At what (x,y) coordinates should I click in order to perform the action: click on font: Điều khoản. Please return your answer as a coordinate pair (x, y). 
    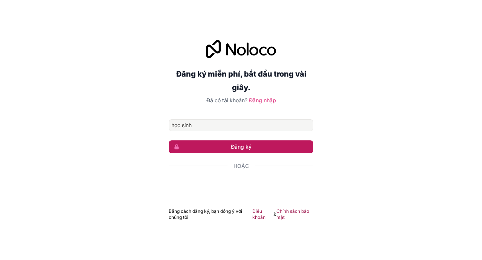
    Looking at the image, I should click on (259, 214).